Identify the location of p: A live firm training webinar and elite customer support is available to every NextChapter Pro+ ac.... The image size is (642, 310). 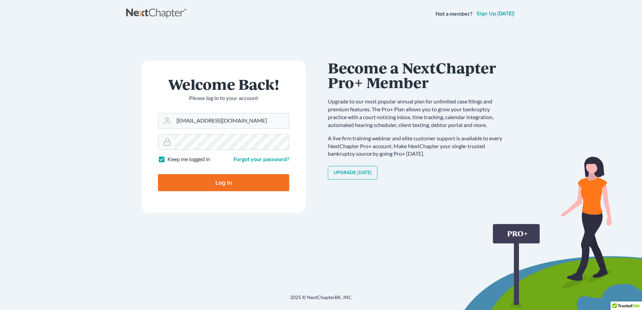
(418, 146).